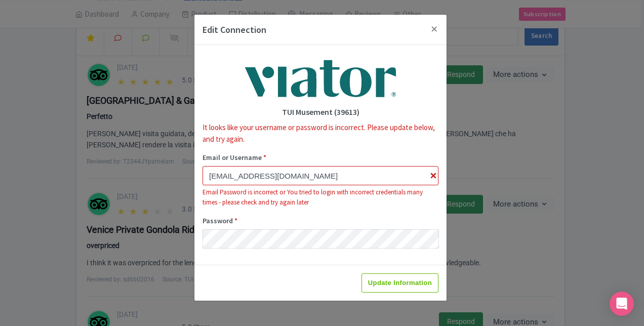  Describe the element at coordinates (234, 29) in the screenshot. I see `h4: Edit Connection` at that location.